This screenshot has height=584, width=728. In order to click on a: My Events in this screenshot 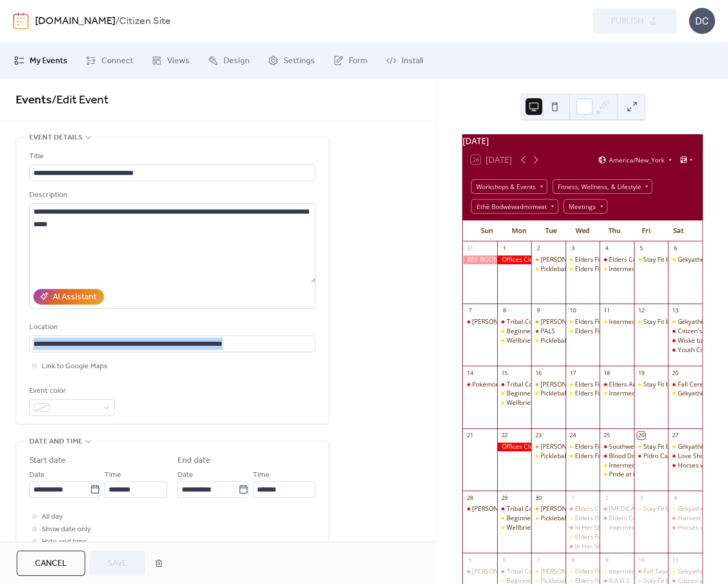, I will do `click(41, 61)`.